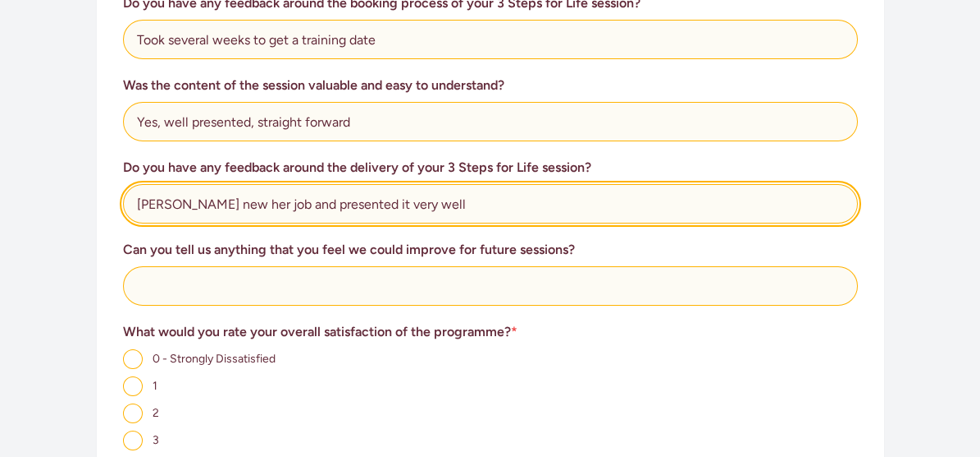  What do you see at coordinates (491, 250) in the screenshot?
I see `h3: Can you tell us anything that you feel we could improve for future sessions?` at bounding box center [491, 250].